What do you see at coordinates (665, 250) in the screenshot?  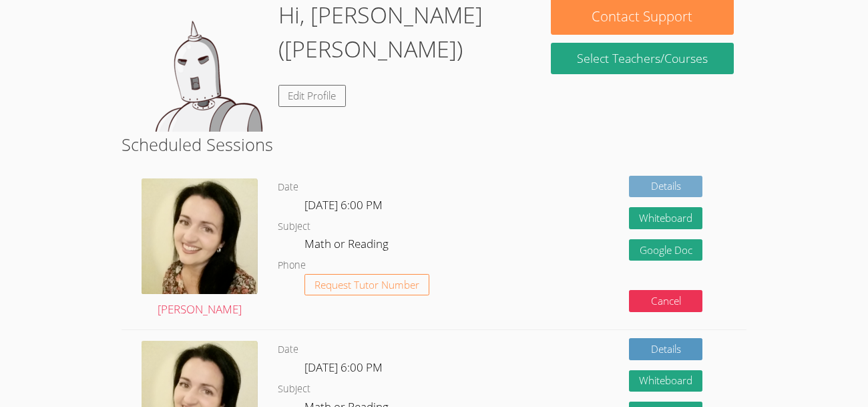 I see `a: Google Doc` at bounding box center [665, 250].